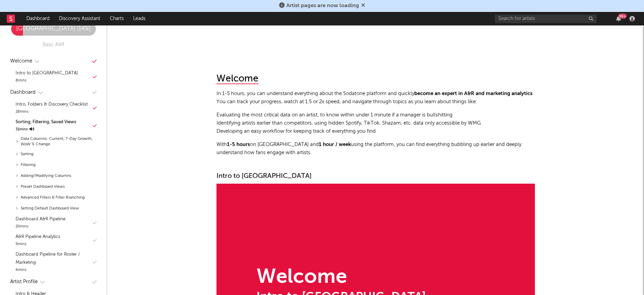 The height and width of the screenshot is (295, 644). I want to click on div: Dashboard, so click(23, 93).